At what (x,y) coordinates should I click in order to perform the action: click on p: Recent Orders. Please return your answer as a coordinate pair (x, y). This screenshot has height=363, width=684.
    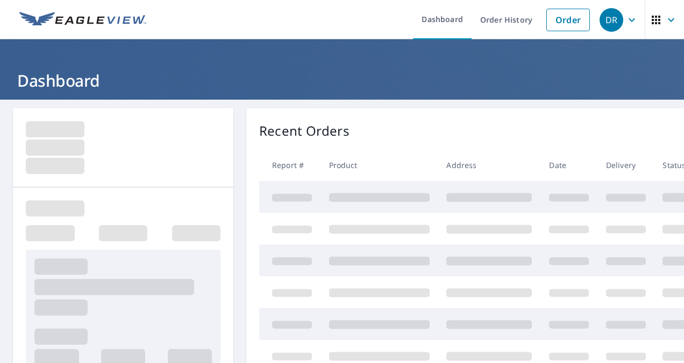
    Looking at the image, I should click on (304, 131).